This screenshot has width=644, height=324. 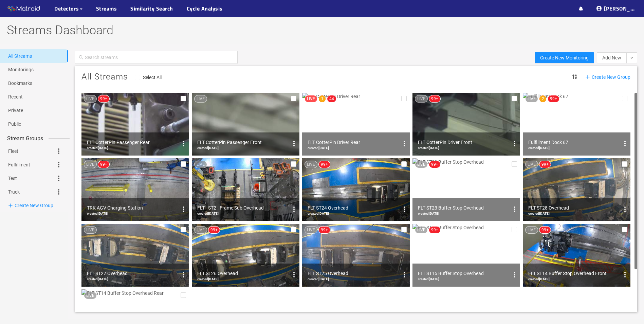 What do you see at coordinates (463, 274) in the screenshot?
I see `div: FLT ST15 Buffer Stop Overhead` at bounding box center [463, 274].